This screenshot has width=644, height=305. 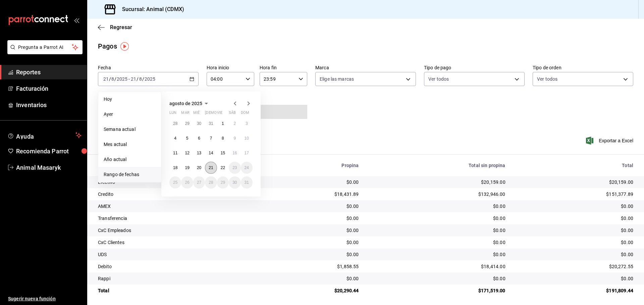 What do you see at coordinates (174, 207) in the screenshot?
I see `div: AMEX` at bounding box center [174, 207].